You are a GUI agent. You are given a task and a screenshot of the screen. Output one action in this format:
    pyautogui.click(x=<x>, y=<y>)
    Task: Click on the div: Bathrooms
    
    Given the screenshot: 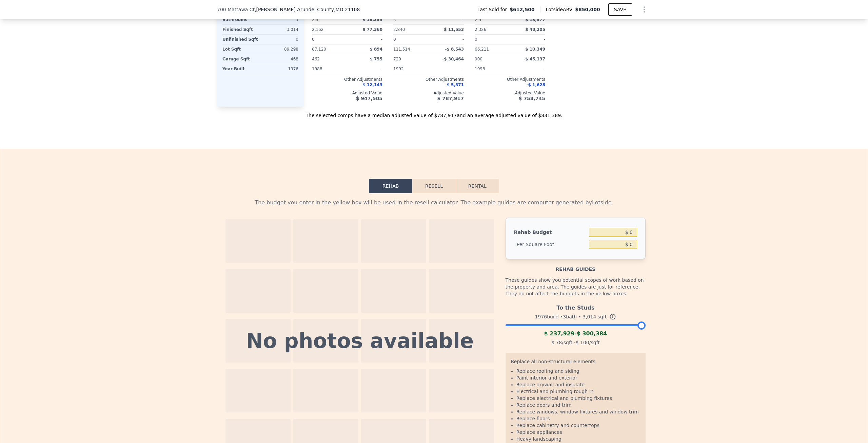 What is the action you would take?
    pyautogui.click(x=240, y=20)
    